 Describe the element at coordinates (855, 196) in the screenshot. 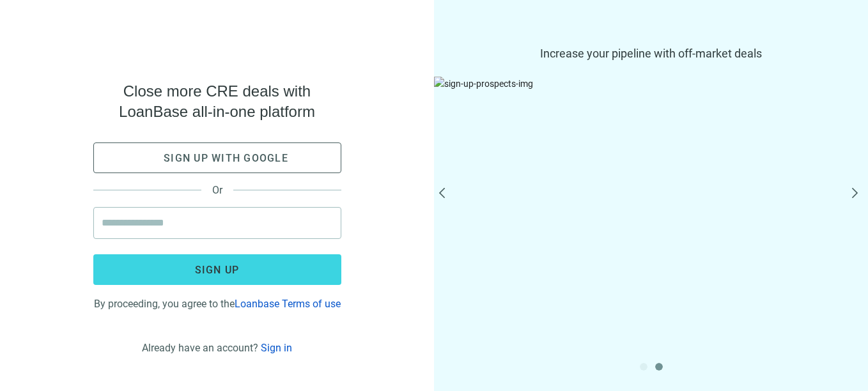

I see `button: next` at that location.